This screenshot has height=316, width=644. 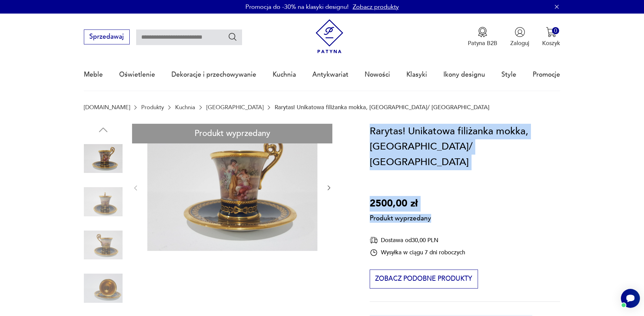 What do you see at coordinates (417, 253) in the screenshot?
I see `div: Wysyłka w ciągu 7 dni roboczych` at bounding box center [417, 253].